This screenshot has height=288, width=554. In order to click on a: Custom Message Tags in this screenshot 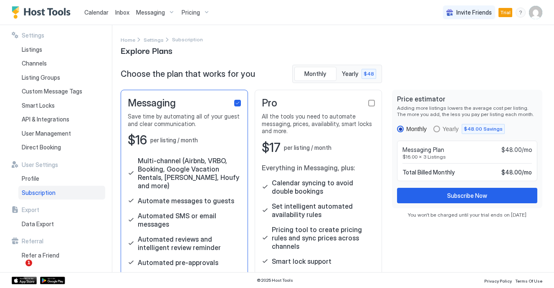, I will do `click(62, 91)`.